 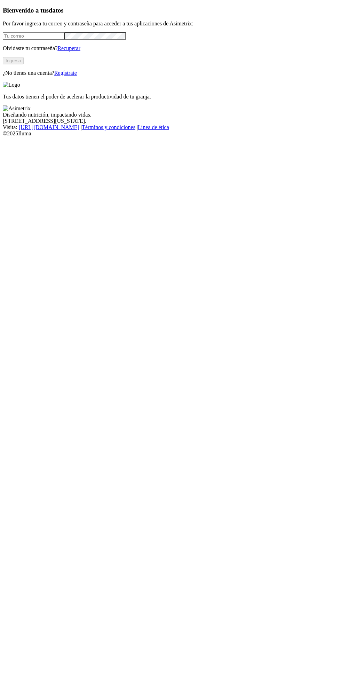 I want to click on div: © 2025 Iluma, so click(x=171, y=134).